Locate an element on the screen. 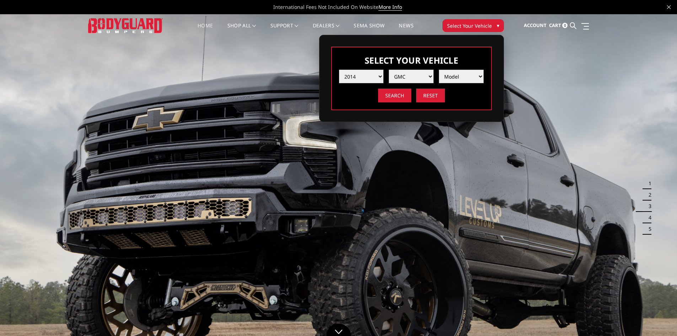  button: Select Your Vehicle is located at coordinates (473, 26).